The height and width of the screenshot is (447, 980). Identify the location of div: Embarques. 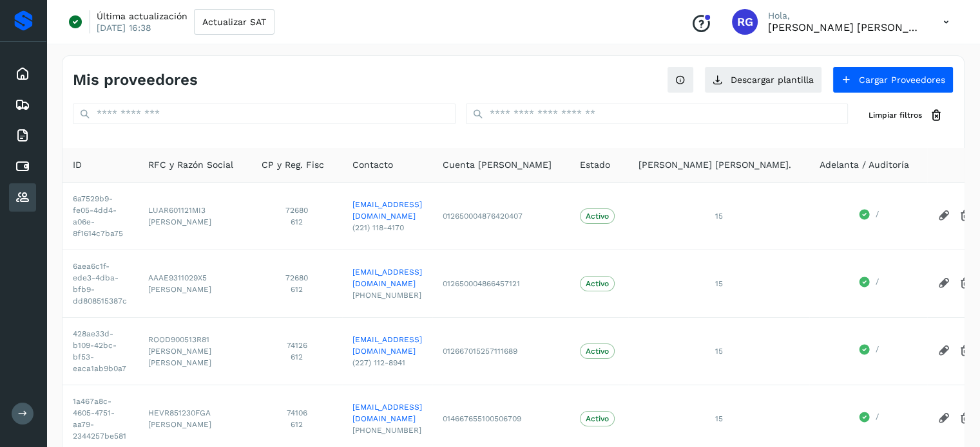
(23, 105).